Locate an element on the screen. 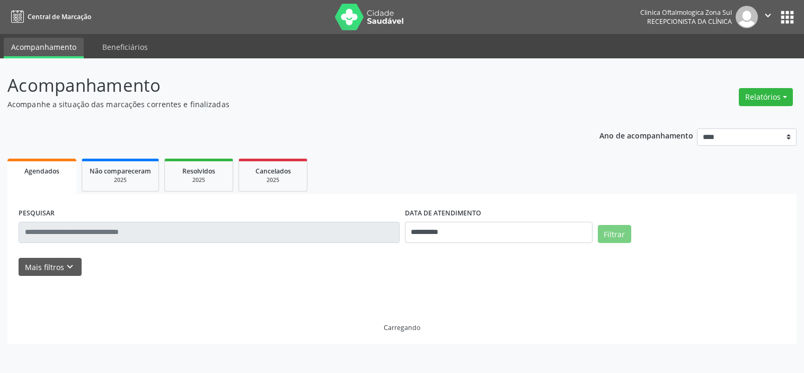  span: Recepcionista da clínica is located at coordinates (690, 21).